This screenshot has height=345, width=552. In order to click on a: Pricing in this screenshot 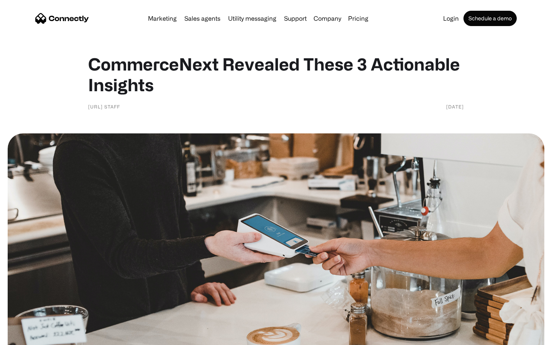, I will do `click(358, 18)`.